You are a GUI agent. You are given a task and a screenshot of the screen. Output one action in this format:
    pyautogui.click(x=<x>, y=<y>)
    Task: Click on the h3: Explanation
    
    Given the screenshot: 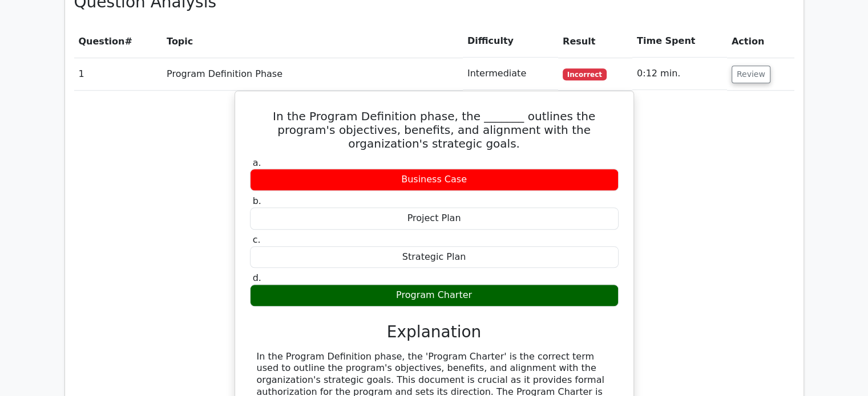 What is the action you would take?
    pyautogui.click(x=434, y=332)
    